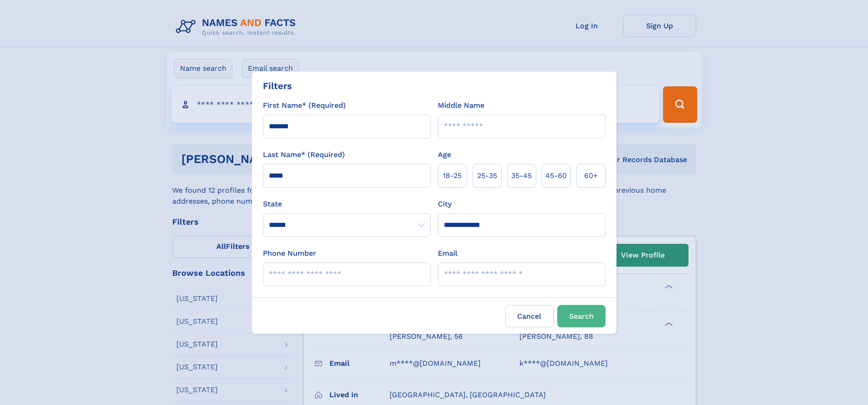 This screenshot has height=405, width=868. What do you see at coordinates (529, 316) in the screenshot?
I see `label: Cancel` at bounding box center [529, 316].